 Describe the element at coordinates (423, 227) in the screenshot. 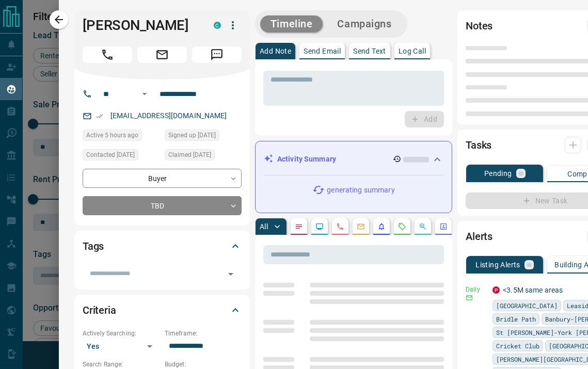

I see `svg: Opportunities` at that location.